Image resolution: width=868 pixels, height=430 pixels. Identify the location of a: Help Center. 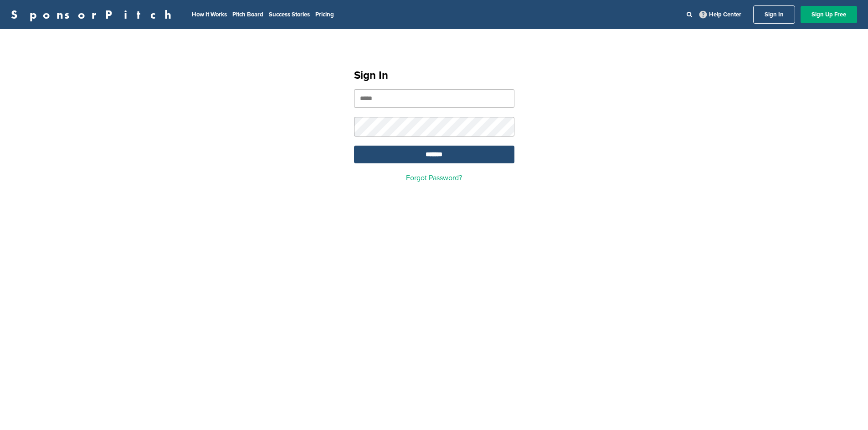
(720, 15).